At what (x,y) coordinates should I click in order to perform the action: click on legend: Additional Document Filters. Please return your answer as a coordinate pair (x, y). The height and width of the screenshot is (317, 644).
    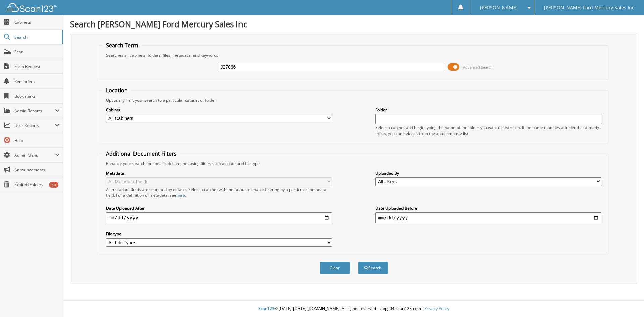
    Looking at the image, I should click on (141, 154).